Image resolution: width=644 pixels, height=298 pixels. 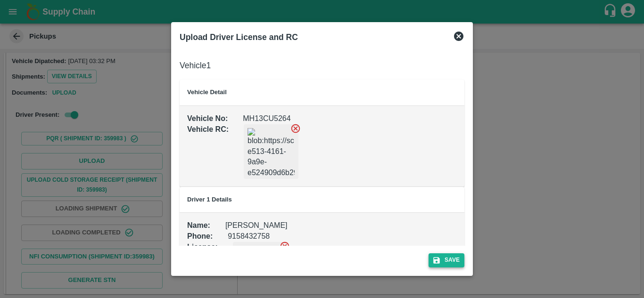 I want to click on h6: Vehicle 1, so click(x=322, y=65).